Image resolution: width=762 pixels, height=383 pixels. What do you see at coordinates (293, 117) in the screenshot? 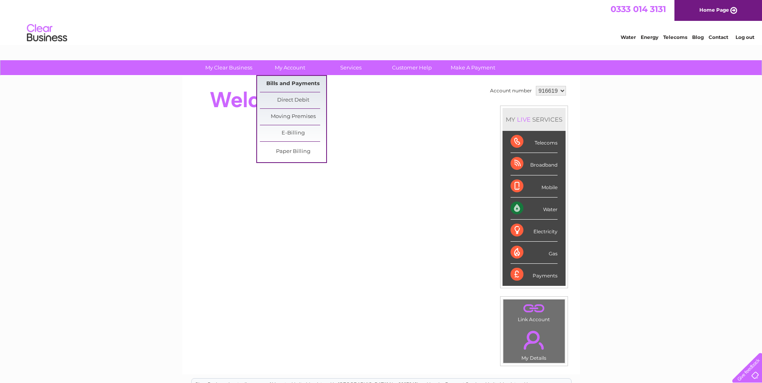
I see `a: Moving Premises` at bounding box center [293, 117].